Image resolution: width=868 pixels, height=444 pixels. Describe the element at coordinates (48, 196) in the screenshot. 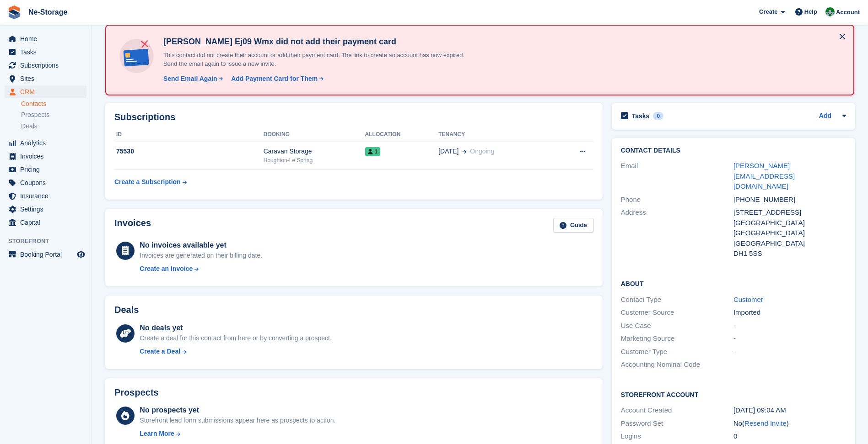

I see `span: Insurance` at that location.